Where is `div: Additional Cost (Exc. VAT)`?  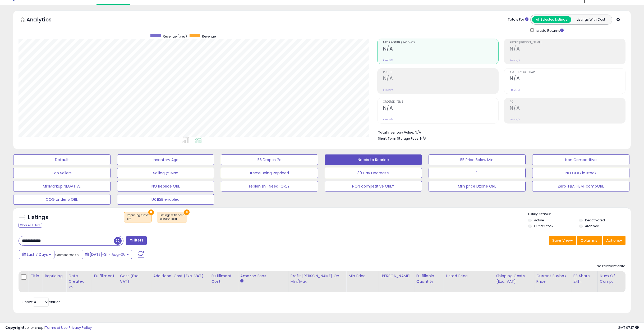 div: Additional Cost (Exc. VAT) is located at coordinates (180, 276).